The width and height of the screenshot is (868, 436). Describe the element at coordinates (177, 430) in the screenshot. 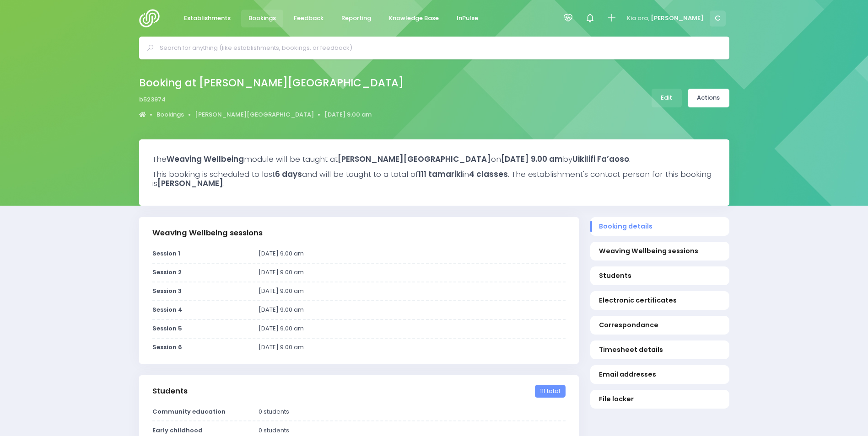

I see `strong: Early childhood` at that location.